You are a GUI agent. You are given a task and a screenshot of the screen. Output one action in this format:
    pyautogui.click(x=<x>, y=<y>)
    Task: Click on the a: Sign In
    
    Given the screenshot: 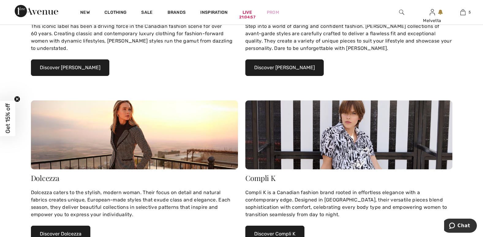 What is the action you would take?
    pyautogui.click(x=432, y=12)
    